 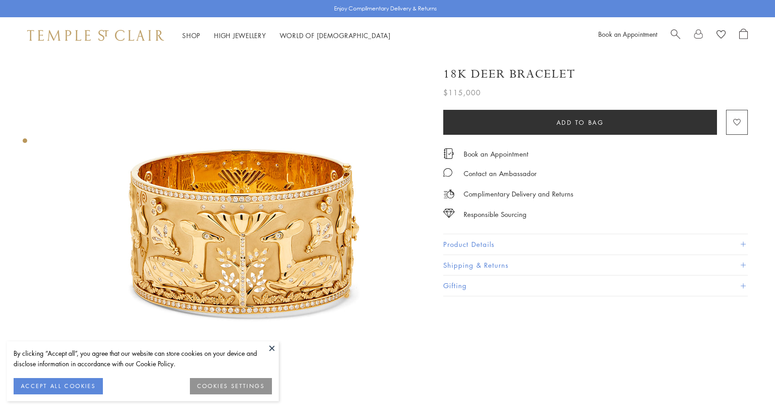 I want to click on img: icon_sourcing.svg, so click(x=449, y=213).